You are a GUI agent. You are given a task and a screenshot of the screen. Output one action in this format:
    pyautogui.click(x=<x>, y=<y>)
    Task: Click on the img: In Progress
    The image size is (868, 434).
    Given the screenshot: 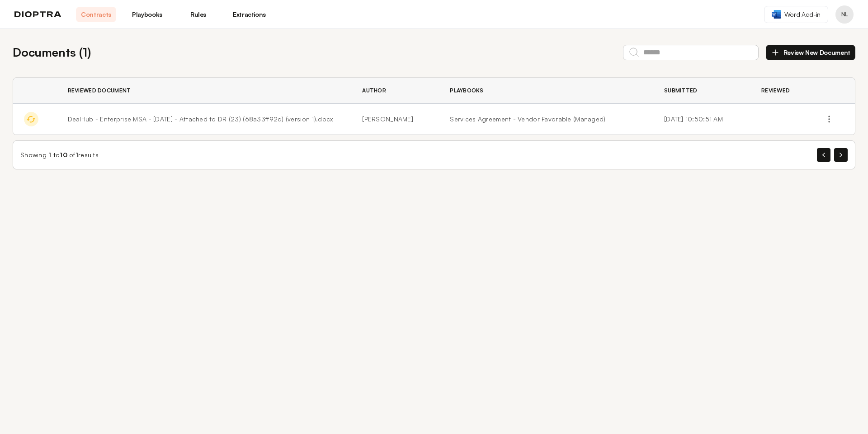 What is the action you would take?
    pyautogui.click(x=31, y=119)
    